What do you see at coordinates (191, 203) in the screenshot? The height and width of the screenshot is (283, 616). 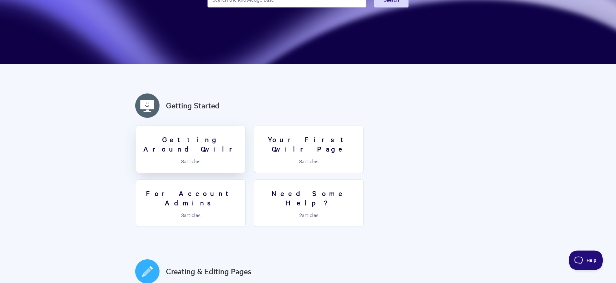 I see `a: For Account Admins 3articles` at bounding box center [191, 203].